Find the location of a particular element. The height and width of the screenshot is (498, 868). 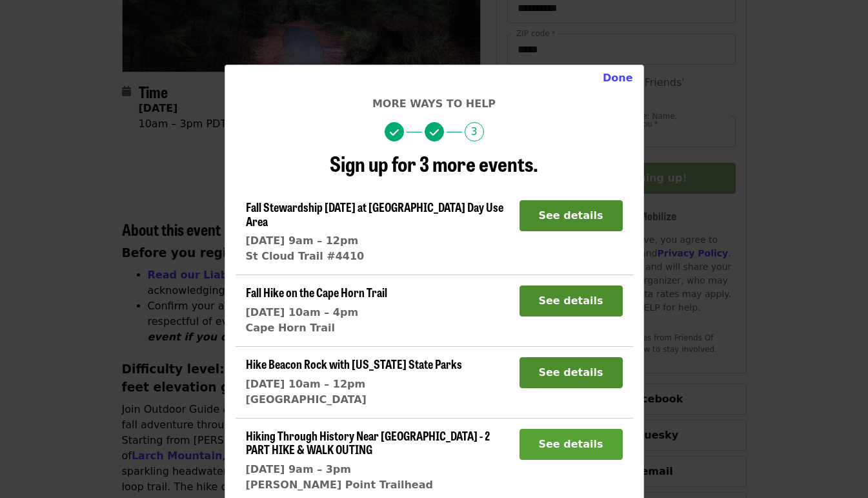

div: Cape Horn Trail is located at coordinates (317, 328).